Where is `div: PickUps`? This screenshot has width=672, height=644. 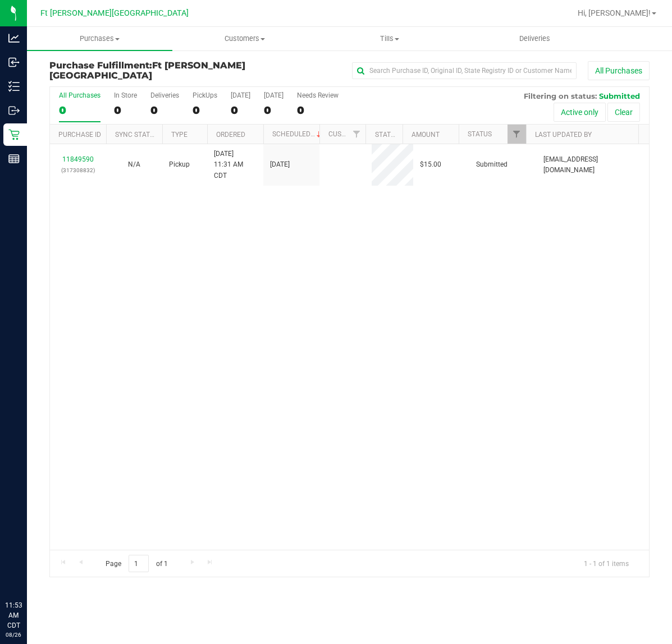 div: PickUps is located at coordinates (205, 96).